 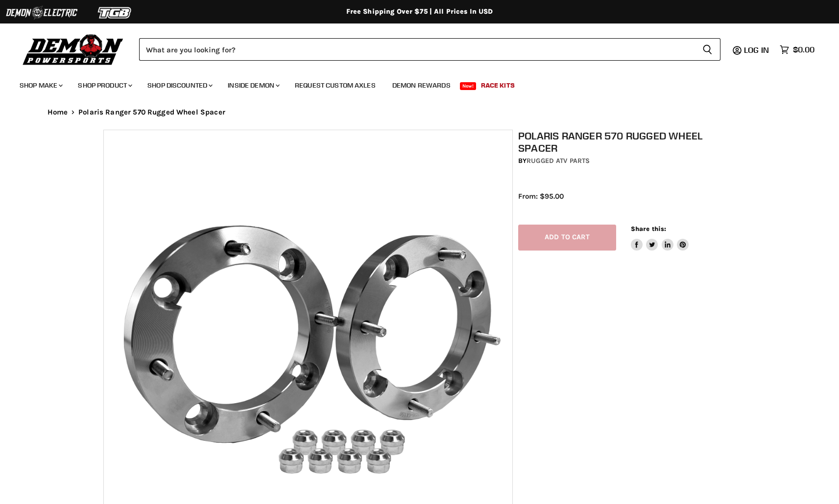 I want to click on input: Search, so click(x=416, y=50).